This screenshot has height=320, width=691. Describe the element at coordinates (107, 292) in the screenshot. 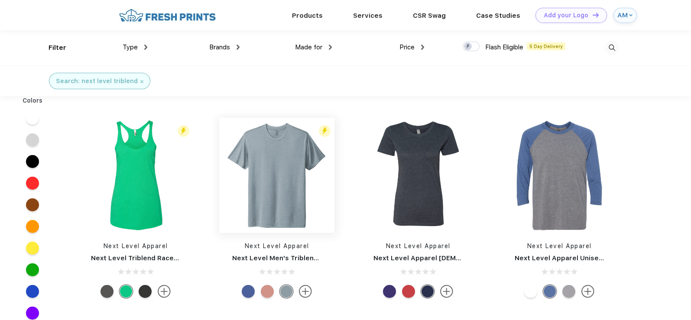

I see `div: Premium Heather` at that location.